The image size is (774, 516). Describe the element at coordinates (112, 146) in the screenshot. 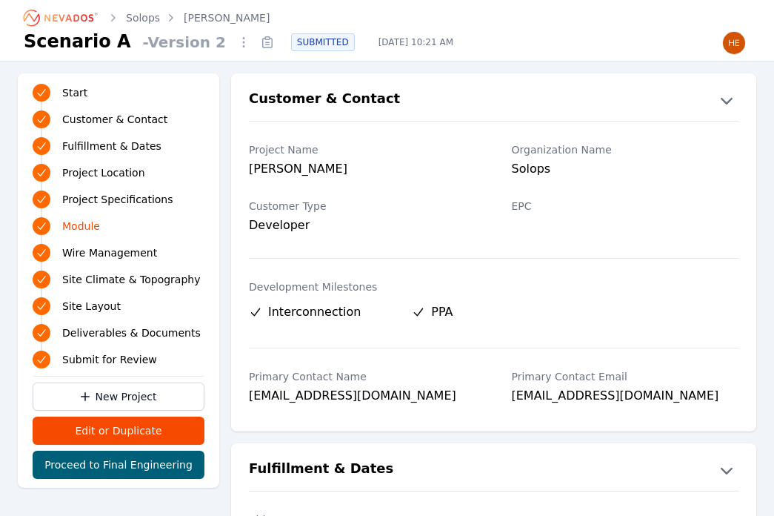

I see `span: Fulfillment & Dates` at that location.